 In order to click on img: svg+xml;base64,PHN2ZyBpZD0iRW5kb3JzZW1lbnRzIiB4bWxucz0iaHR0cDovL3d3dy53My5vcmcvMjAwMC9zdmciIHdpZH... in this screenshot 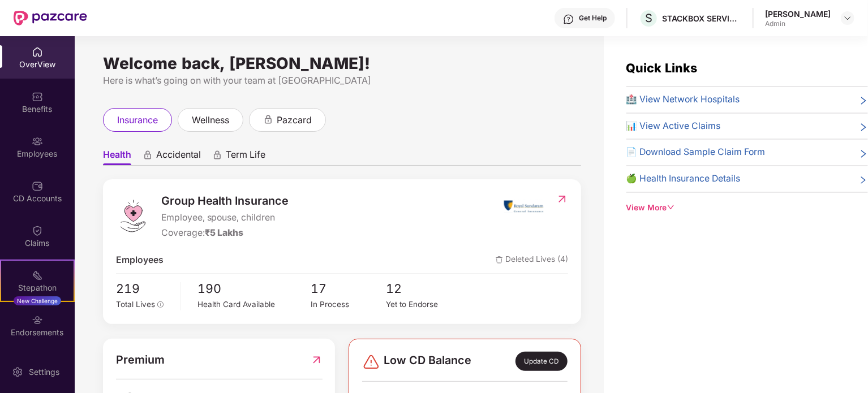, I will do `click(38, 320)`.